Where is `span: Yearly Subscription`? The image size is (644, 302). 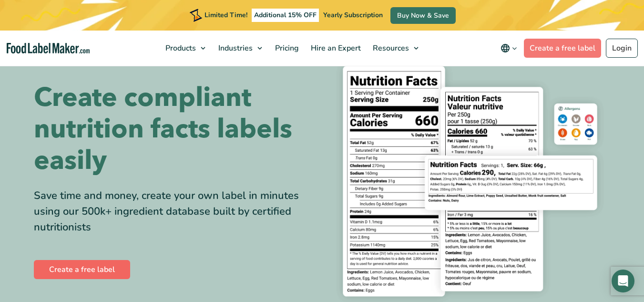
span: Yearly Subscription is located at coordinates (353, 15).